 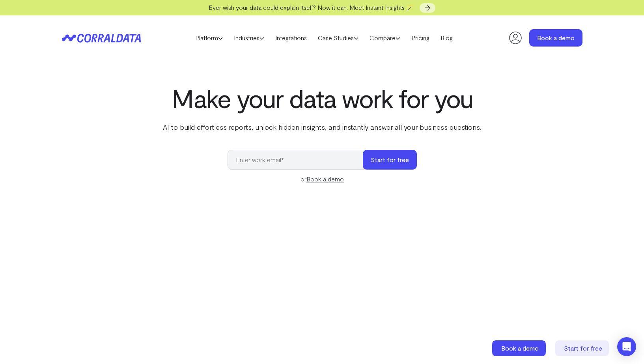 I want to click on input: Enter work email*, so click(x=299, y=159).